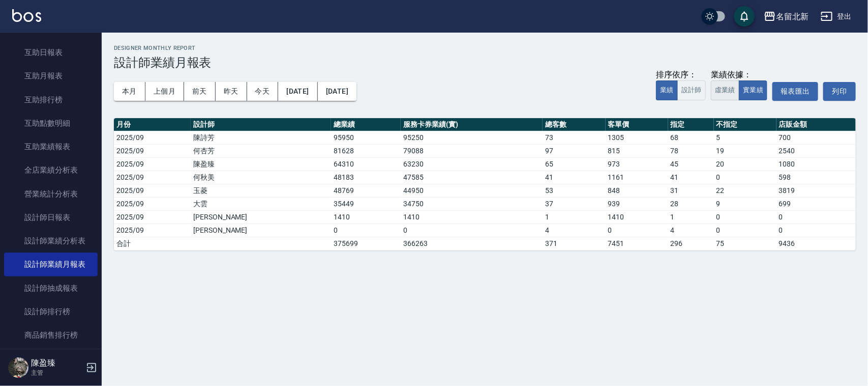  What do you see at coordinates (18, 368) in the screenshot?
I see `img: Person` at bounding box center [18, 368].